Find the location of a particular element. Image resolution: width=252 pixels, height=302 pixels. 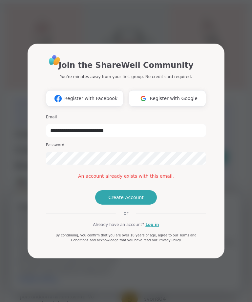

span: Already have an account? is located at coordinates (118, 225).